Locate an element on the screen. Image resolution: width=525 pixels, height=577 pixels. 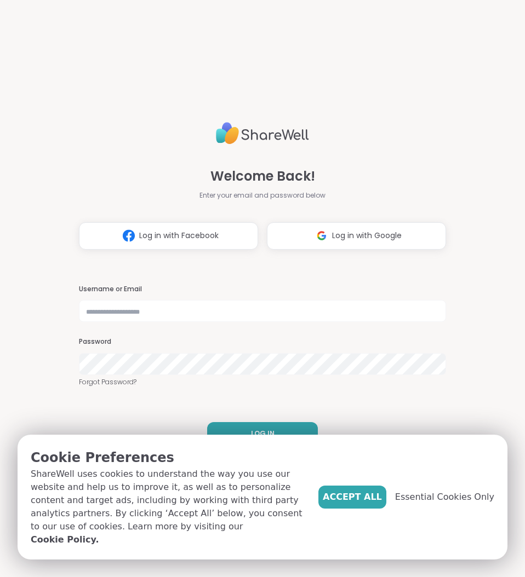
span: Welcome Back! is located at coordinates (262, 176).